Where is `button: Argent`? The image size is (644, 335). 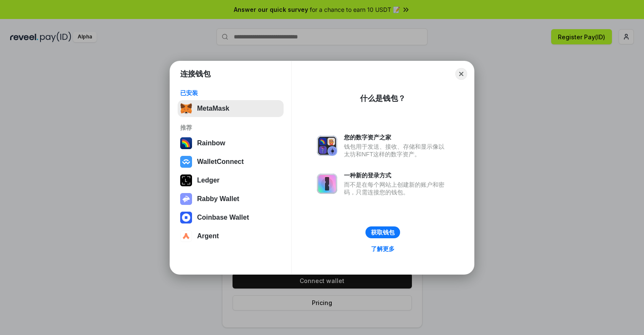 button: Argent is located at coordinates (230, 236).